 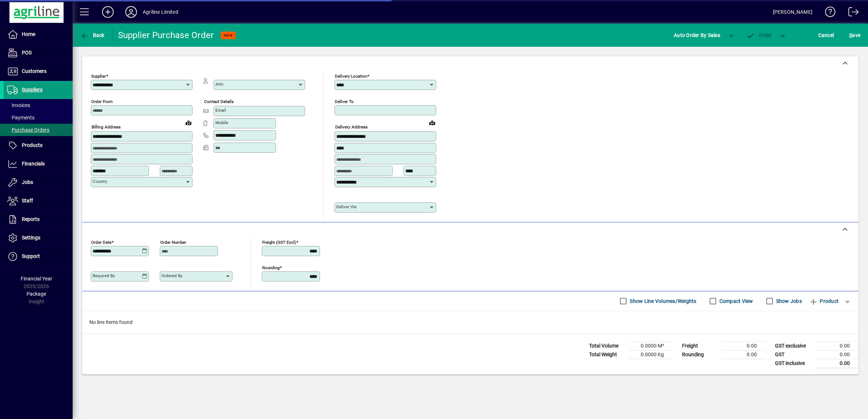 I want to click on span: Support, so click(x=31, y=256).